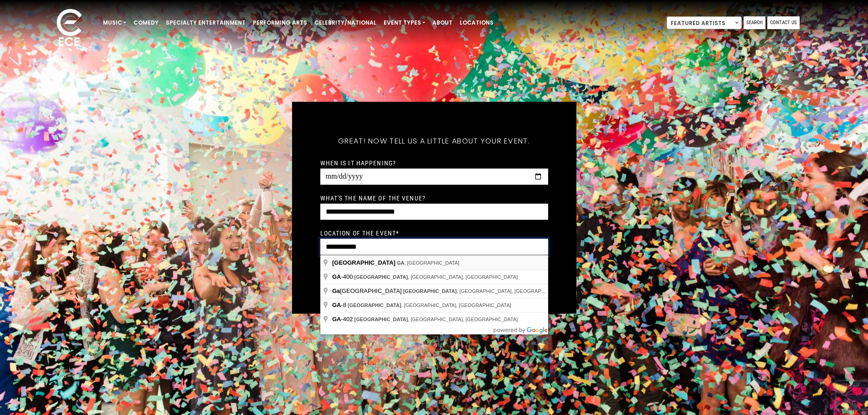 Image resolution: width=868 pixels, height=415 pixels. I want to click on a: Search, so click(754, 23).